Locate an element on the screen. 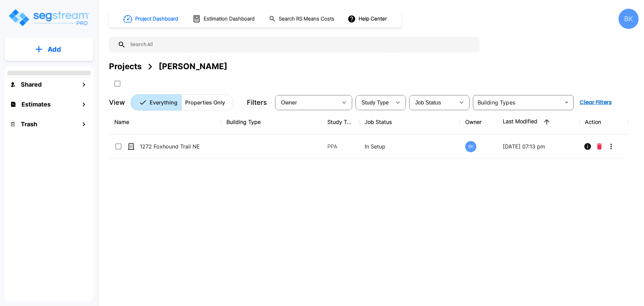  button: SelectAll is located at coordinates (118, 84).